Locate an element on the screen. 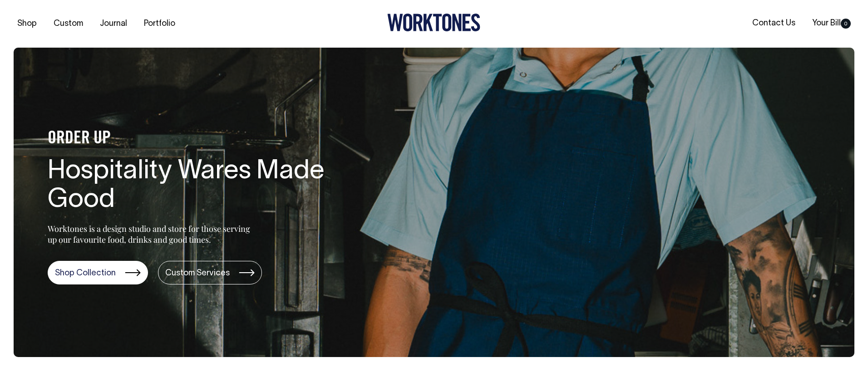 This screenshot has height=377, width=868. span: 0 is located at coordinates (845, 24).